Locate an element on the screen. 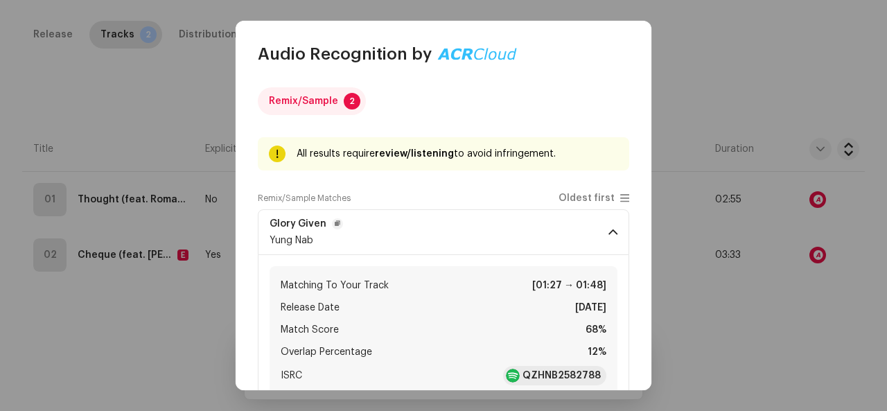 The height and width of the screenshot is (411, 887). p-badge: 2 is located at coordinates (352, 101).